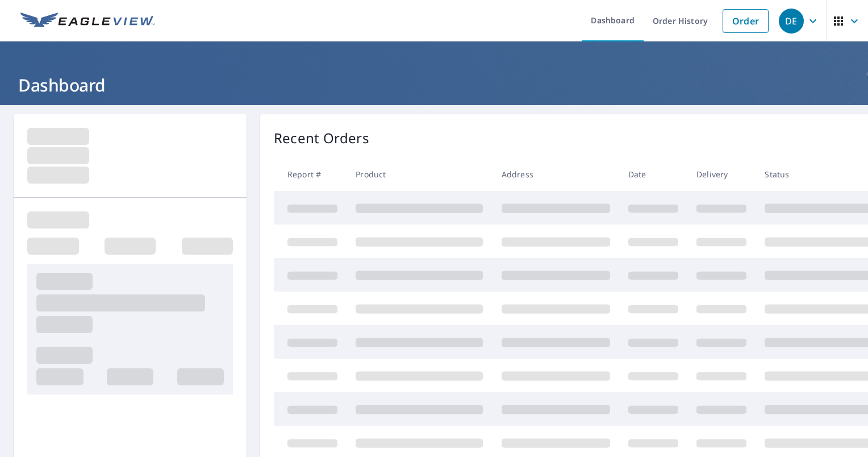 The width and height of the screenshot is (868, 457). What do you see at coordinates (419, 174) in the screenshot?
I see `th: Product` at bounding box center [419, 174].